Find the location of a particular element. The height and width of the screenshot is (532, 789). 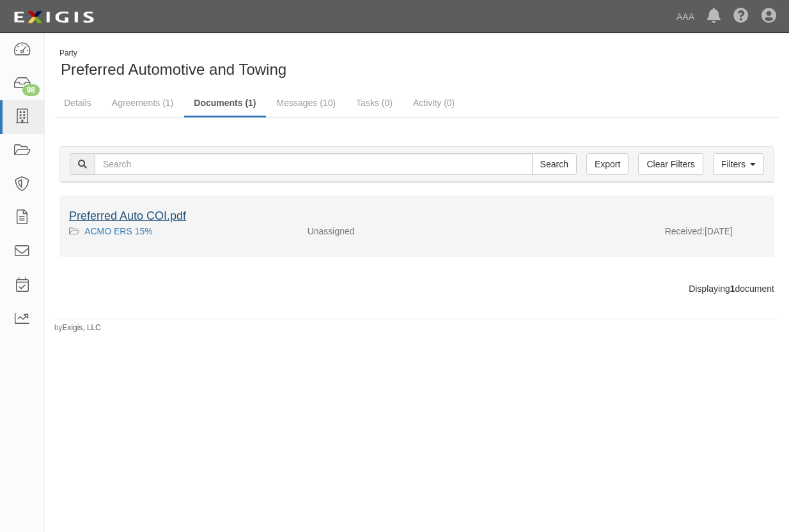

a: Agreements (1) is located at coordinates (142, 103).